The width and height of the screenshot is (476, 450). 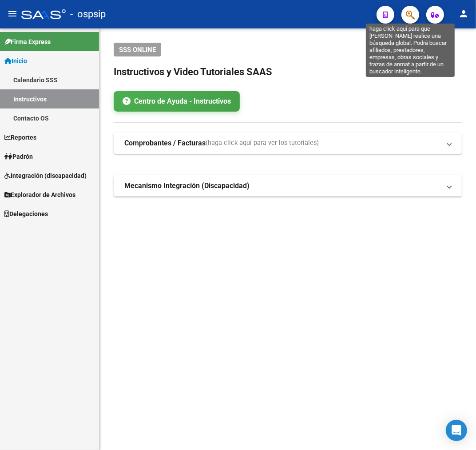 I want to click on span: - ospsip, so click(x=88, y=14).